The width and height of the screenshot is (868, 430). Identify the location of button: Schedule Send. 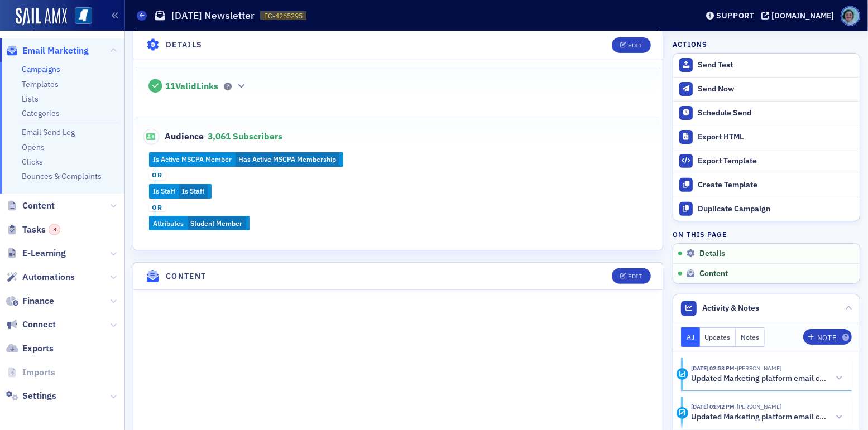
(766, 113).